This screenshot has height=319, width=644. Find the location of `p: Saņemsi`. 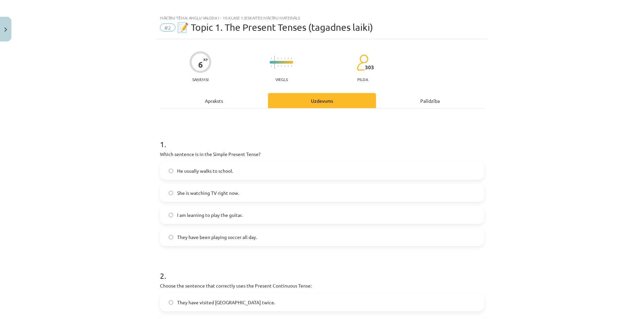

p: Saņemsi is located at coordinates (200, 79).